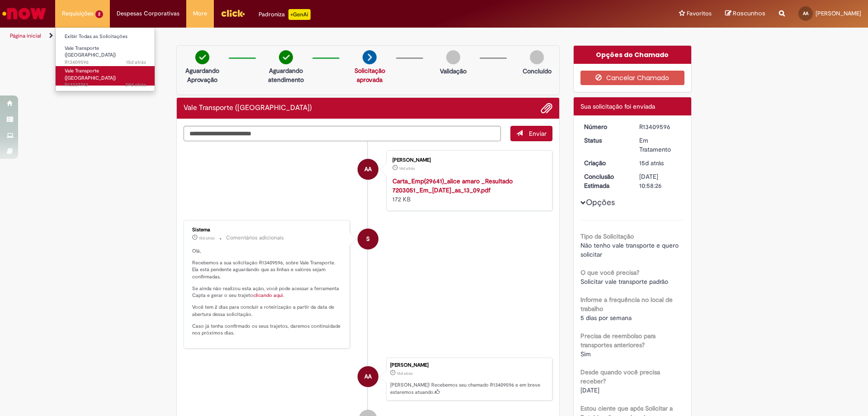 The width and height of the screenshot is (868, 416). I want to click on div: 13/08/2025 13:58:22, so click(660, 163).